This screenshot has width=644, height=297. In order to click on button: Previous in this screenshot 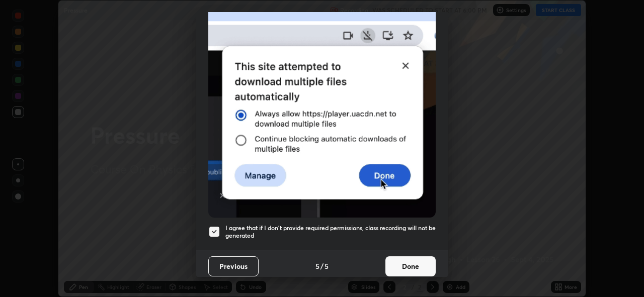, I will do `click(234, 266)`.